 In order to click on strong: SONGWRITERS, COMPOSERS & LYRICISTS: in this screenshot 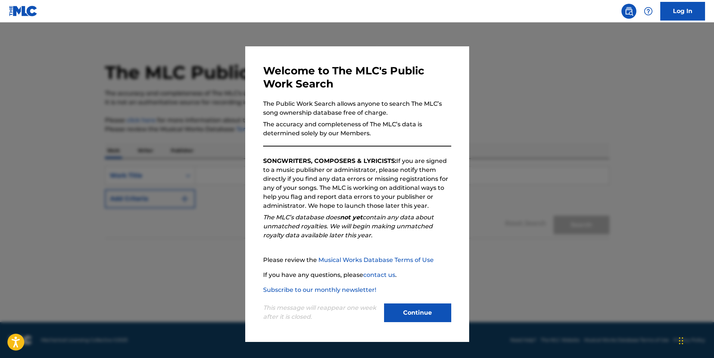, I will do `click(330, 160)`.